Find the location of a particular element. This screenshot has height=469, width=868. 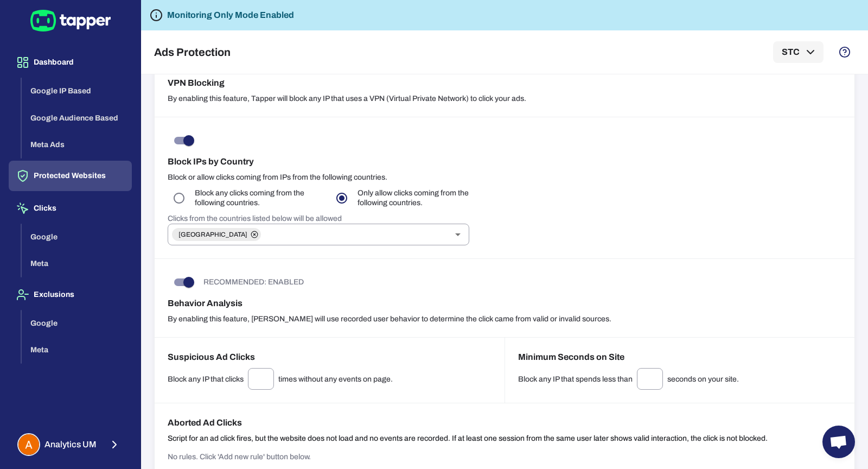

button: STC is located at coordinates (798, 52).